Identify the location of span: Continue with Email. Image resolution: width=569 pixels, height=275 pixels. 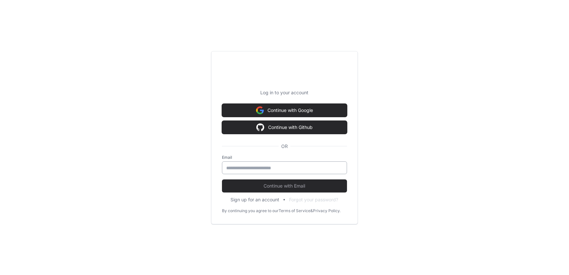
(284, 186).